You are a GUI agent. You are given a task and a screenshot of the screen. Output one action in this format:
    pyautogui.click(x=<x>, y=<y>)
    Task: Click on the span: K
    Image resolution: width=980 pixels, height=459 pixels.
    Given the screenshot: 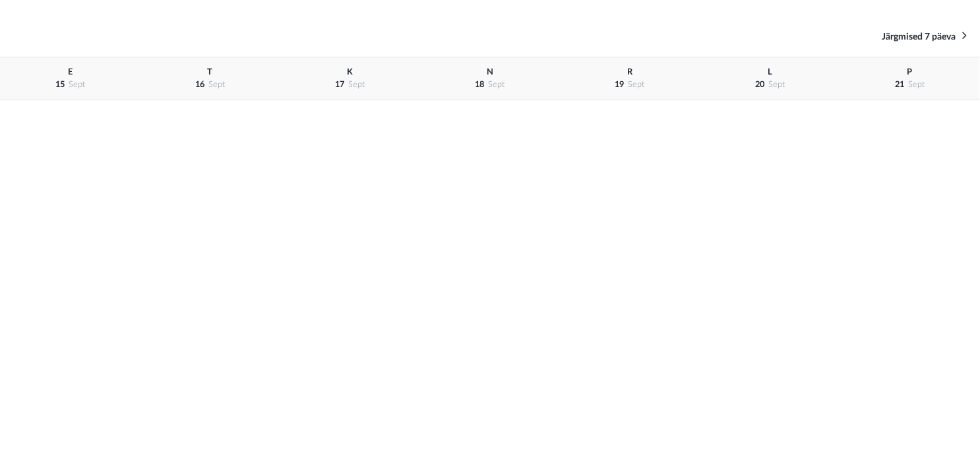 What is the action you would take?
    pyautogui.click(x=350, y=72)
    